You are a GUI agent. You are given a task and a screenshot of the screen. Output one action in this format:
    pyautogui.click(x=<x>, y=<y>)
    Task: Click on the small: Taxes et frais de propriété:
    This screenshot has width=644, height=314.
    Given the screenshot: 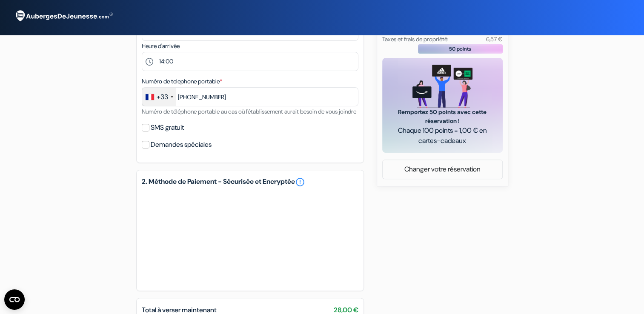 What is the action you would take?
    pyautogui.click(x=415, y=39)
    